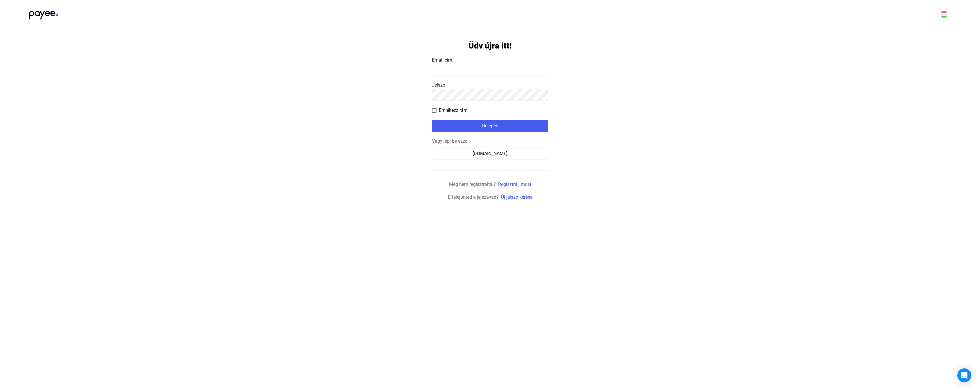 Image resolution: width=980 pixels, height=391 pixels. I want to click on a: Regisztrálj most, so click(515, 184).